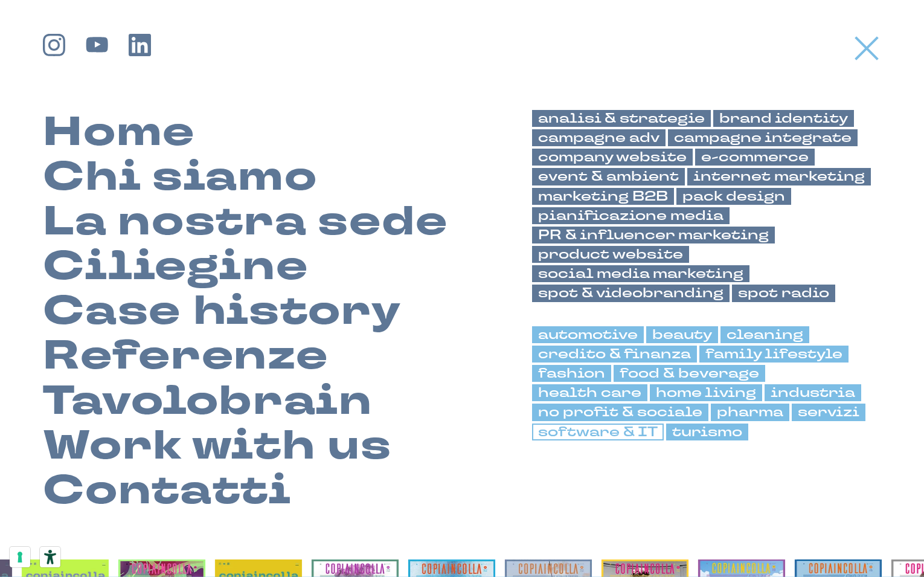 This screenshot has height=577, width=924. What do you see at coordinates (689, 373) in the screenshot?
I see `a: food & beverage` at bounding box center [689, 373].